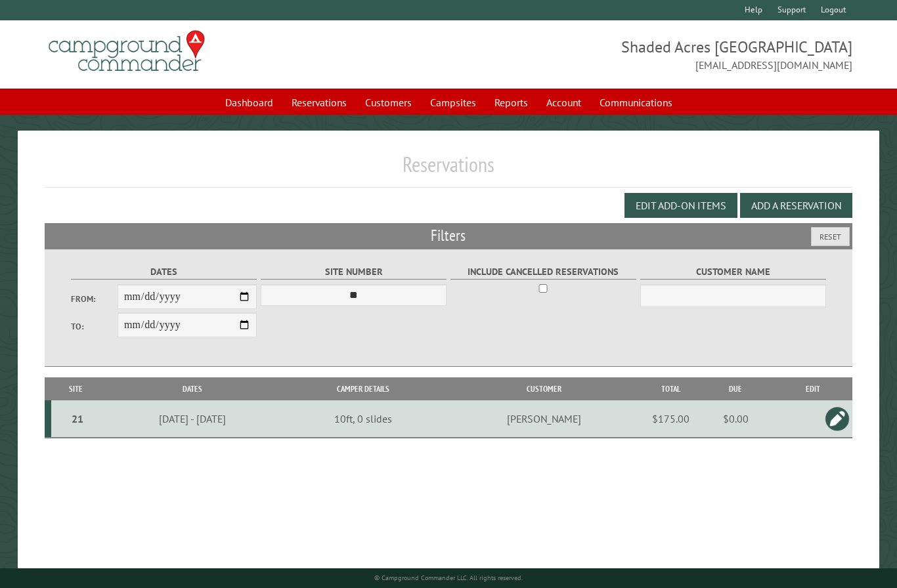  I want to click on small: © Campground Commander LLC. All rights reserved., so click(449, 578).